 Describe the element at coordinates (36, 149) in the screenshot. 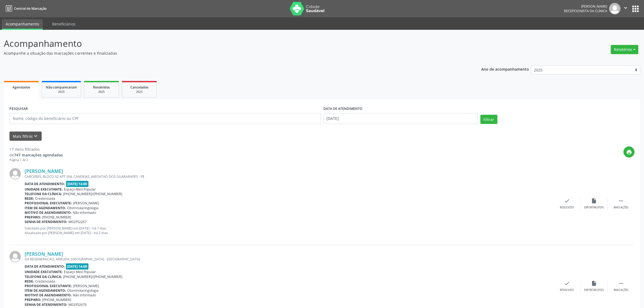

I see `div: 17 itens filtrados` at that location.